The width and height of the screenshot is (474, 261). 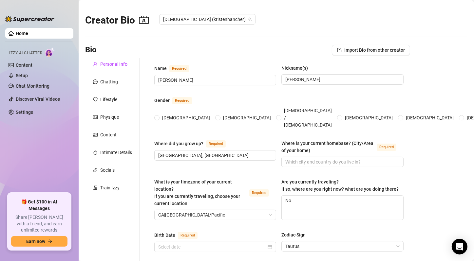 What do you see at coordinates (109, 117) in the screenshot?
I see `div: Physique` at bounding box center [109, 117].